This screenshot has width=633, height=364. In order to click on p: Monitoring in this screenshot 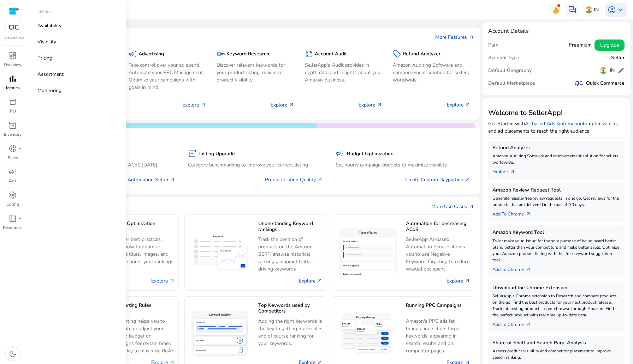, I will do `click(50, 90)`.